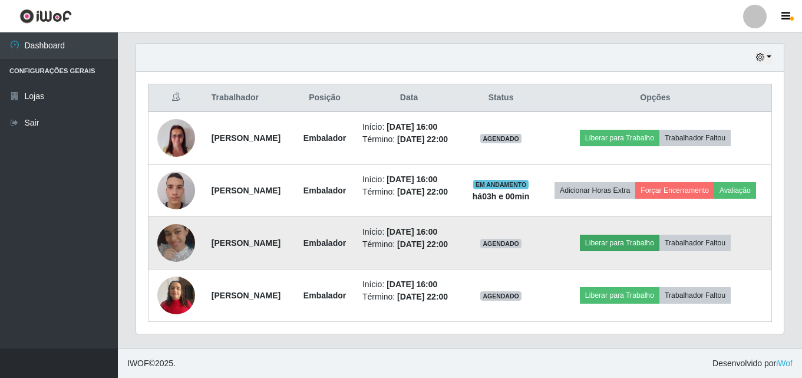 Image resolution: width=802 pixels, height=378 pixels. I want to click on img: 1733797233446.jpeg, so click(176, 243).